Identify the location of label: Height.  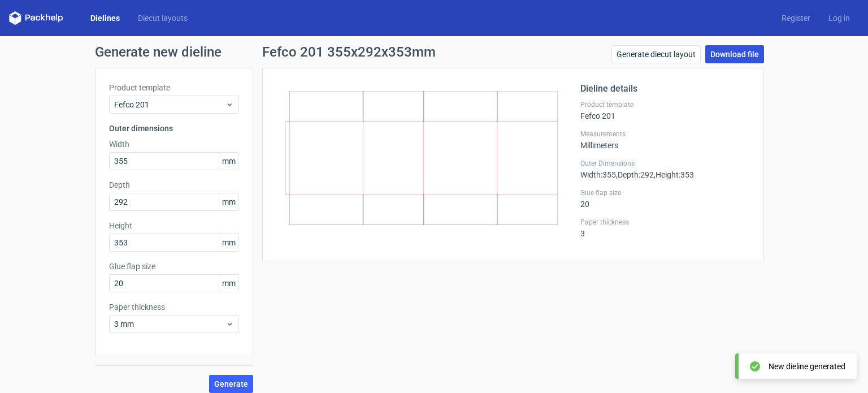
(174, 226).